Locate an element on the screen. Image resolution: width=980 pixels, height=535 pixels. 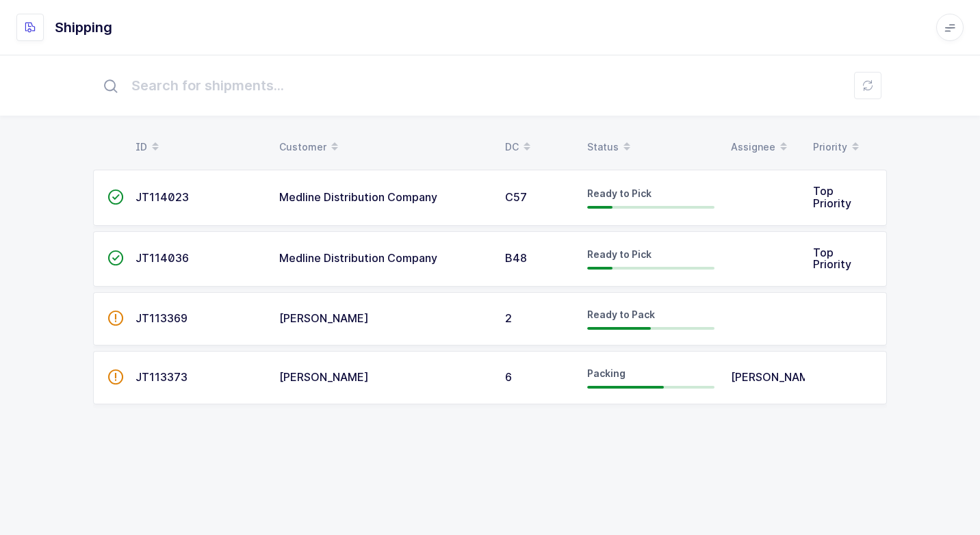
span: JT113373 is located at coordinates (161, 377).